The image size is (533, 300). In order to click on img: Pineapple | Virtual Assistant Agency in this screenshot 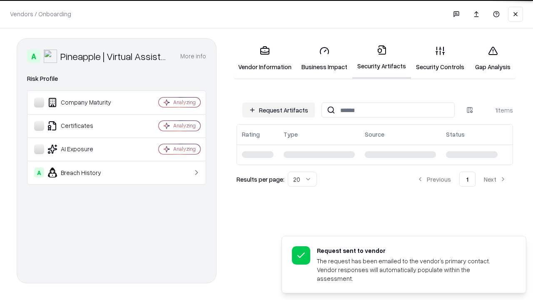, I will do `click(50, 56)`.